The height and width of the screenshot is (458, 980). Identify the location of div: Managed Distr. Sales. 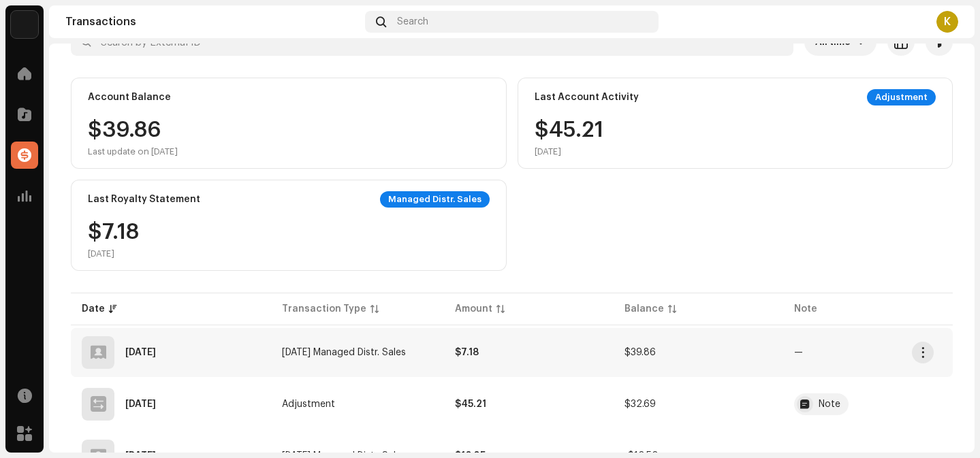
(435, 200).